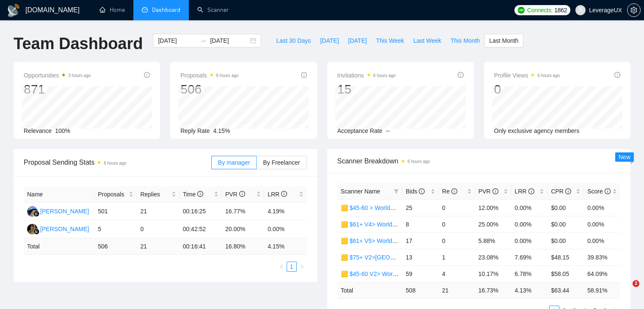  What do you see at coordinates (285, 212) in the screenshot?
I see `td: 4.19%` at bounding box center [285, 212].